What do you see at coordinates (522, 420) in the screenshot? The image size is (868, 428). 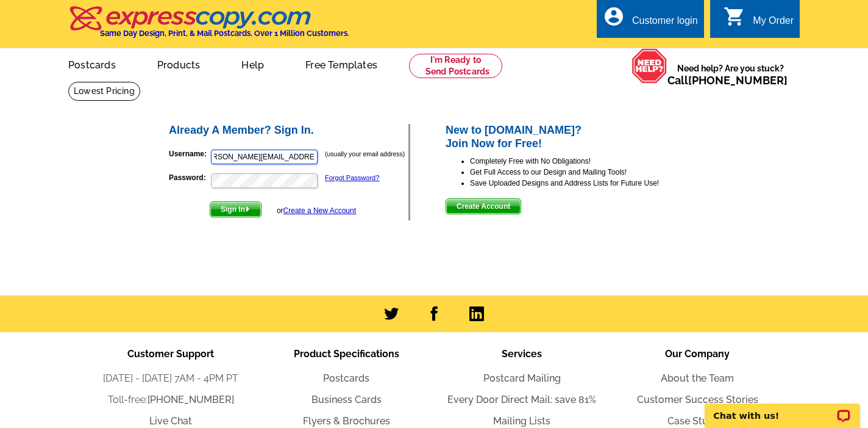 I see `a: Mailing Lists` at bounding box center [522, 420].